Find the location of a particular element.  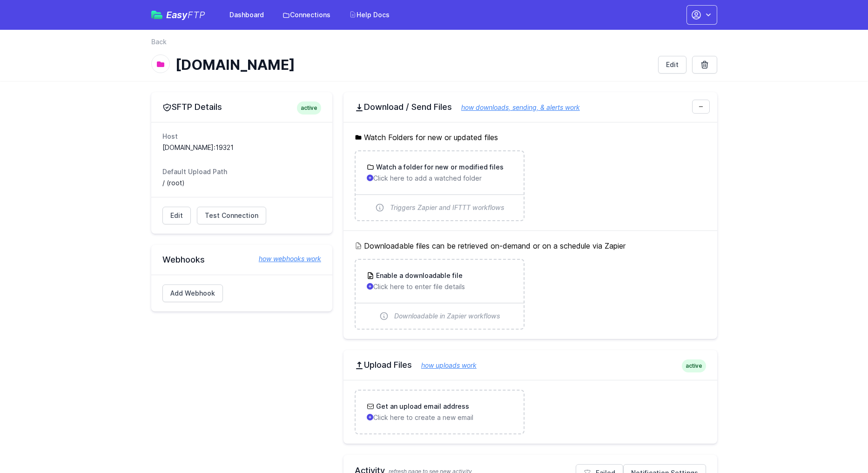

dt: Default Upload Path is located at coordinates (241, 172).